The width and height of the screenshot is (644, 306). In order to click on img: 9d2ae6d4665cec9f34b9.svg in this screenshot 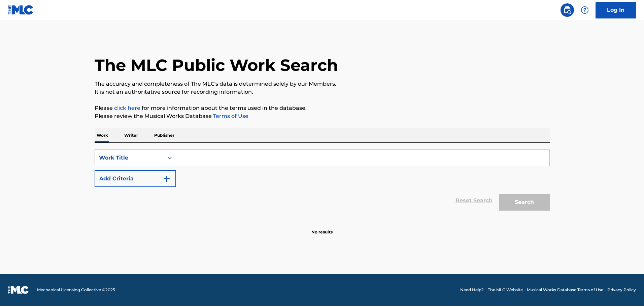, I will do `click(167, 179)`.